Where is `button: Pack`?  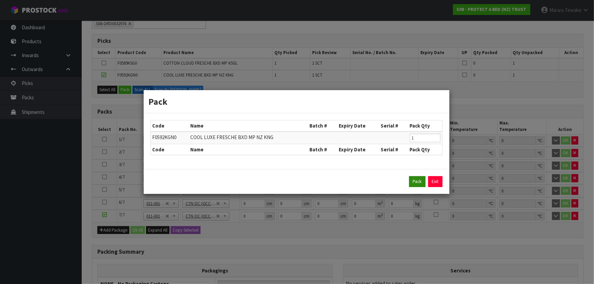 button: Pack is located at coordinates (418, 182).